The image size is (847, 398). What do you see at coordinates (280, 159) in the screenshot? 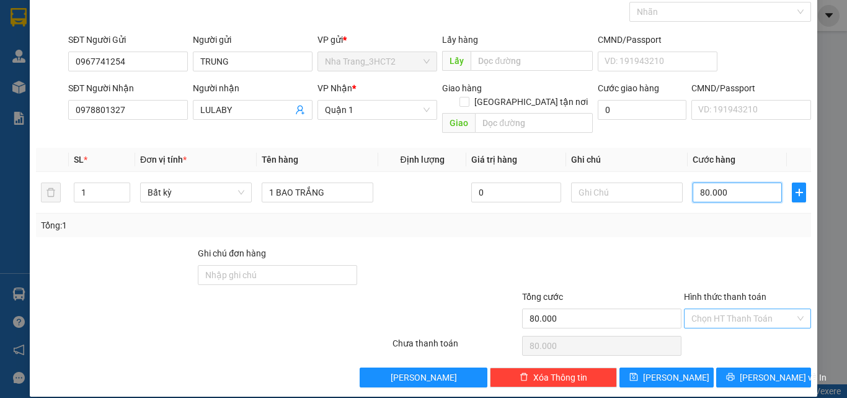
I see `span: Tên hàng` at bounding box center [280, 159].